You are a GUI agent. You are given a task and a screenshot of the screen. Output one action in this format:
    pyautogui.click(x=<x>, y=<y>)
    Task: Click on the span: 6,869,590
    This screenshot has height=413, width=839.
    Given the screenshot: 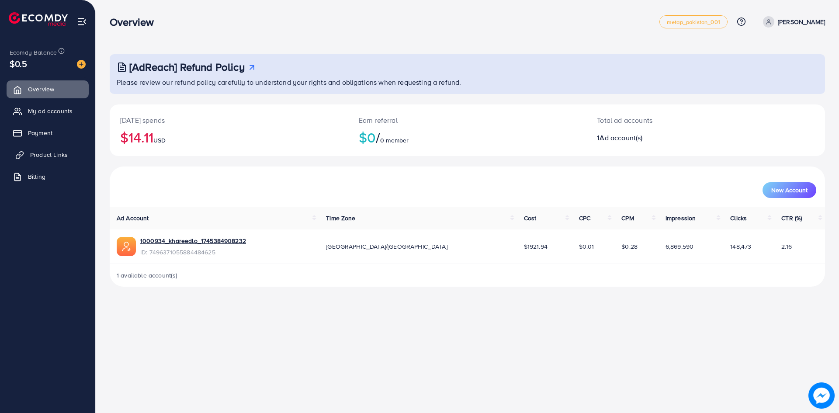 What is the action you would take?
    pyautogui.click(x=680, y=246)
    